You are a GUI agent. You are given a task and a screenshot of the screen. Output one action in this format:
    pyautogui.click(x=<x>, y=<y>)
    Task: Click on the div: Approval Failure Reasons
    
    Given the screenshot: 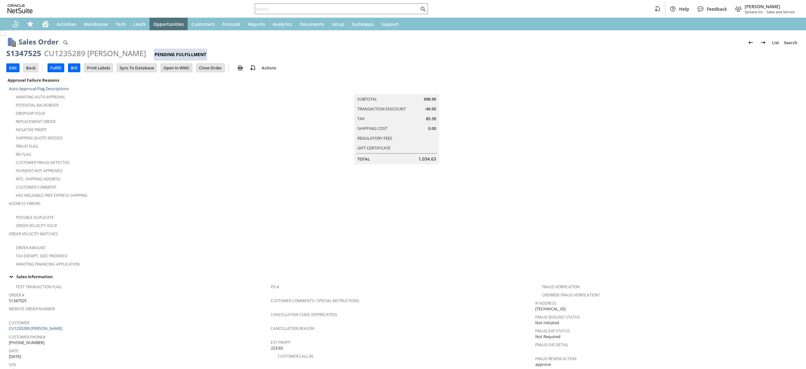 What is the action you would take?
    pyautogui.click(x=137, y=80)
    